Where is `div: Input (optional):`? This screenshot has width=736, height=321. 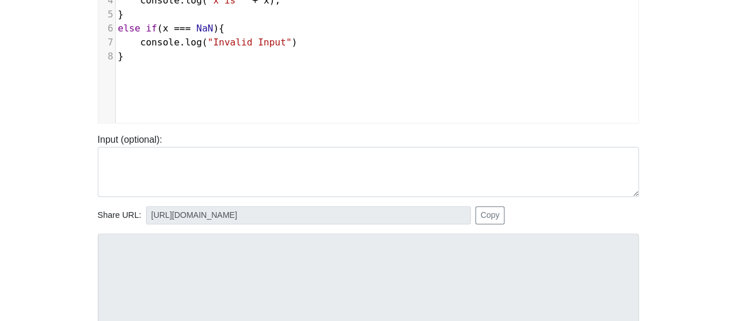 div: Input (optional): is located at coordinates (368, 165).